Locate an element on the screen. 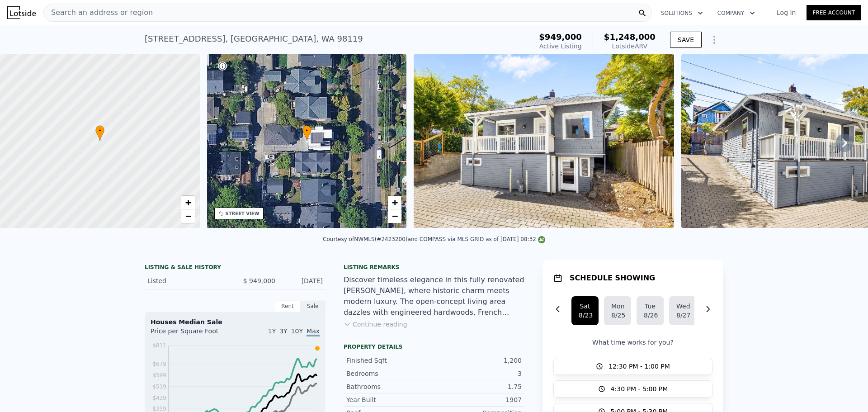 The height and width of the screenshot is (412, 868). div: Wed is located at coordinates (683, 307).